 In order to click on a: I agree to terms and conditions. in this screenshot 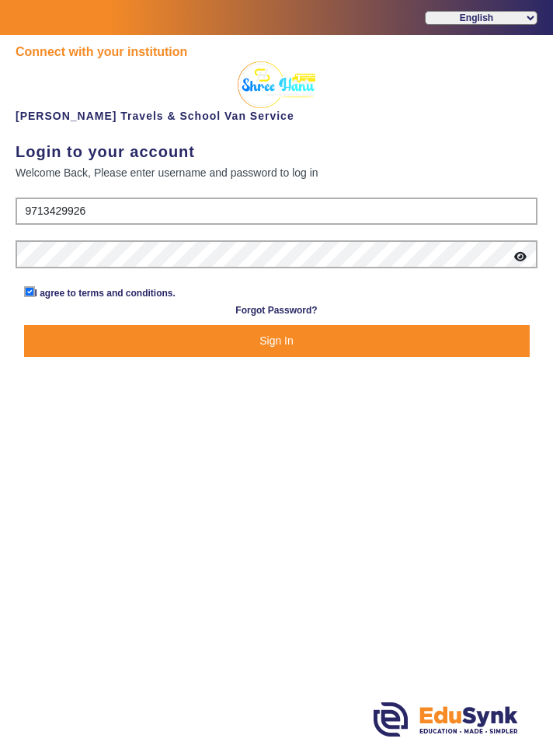, I will do `click(105, 294)`.